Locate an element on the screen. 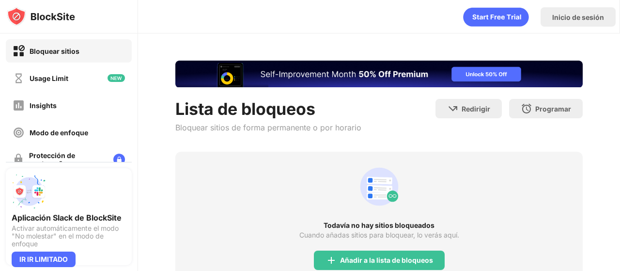  div: Redirigir is located at coordinates (475, 108).